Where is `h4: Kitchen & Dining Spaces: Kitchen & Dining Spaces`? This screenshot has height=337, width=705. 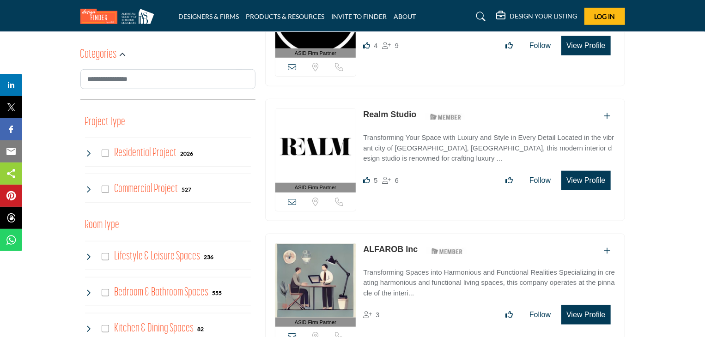
h4: Kitchen & Dining Spaces: Kitchen & Dining Spaces is located at coordinates (154, 328).